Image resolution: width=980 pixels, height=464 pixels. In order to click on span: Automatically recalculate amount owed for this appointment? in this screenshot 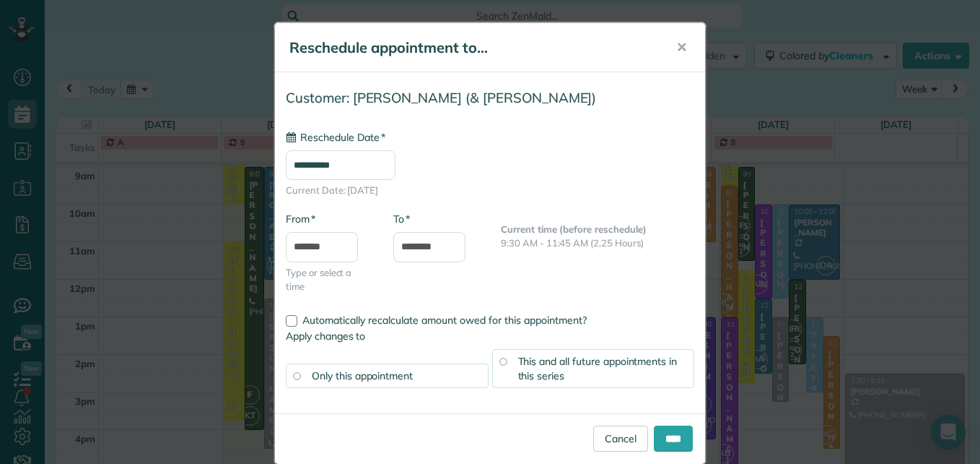, I will do `click(444, 320)`.